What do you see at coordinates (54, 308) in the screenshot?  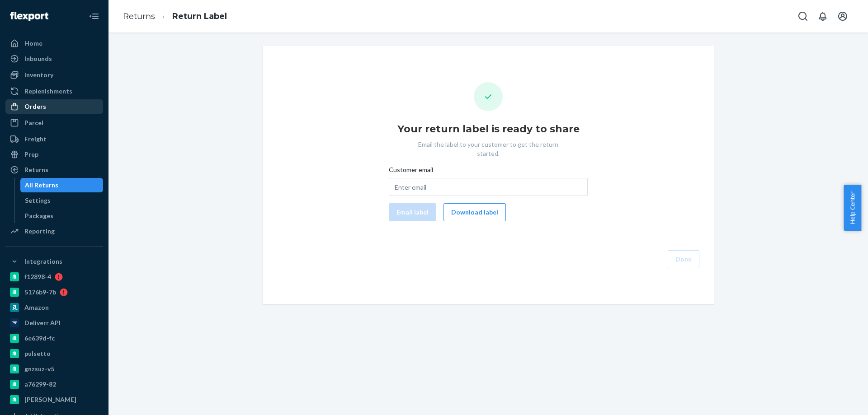 I see `a: Amazon` at bounding box center [54, 308].